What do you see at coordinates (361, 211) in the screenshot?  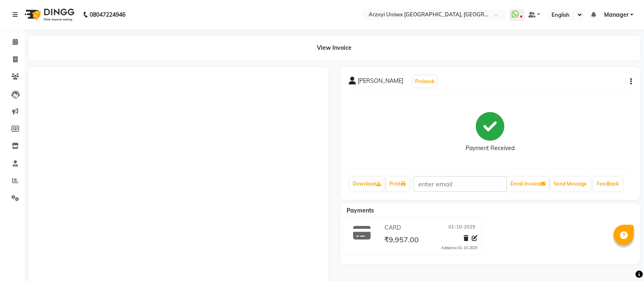 I see `span: Payments` at bounding box center [361, 211].